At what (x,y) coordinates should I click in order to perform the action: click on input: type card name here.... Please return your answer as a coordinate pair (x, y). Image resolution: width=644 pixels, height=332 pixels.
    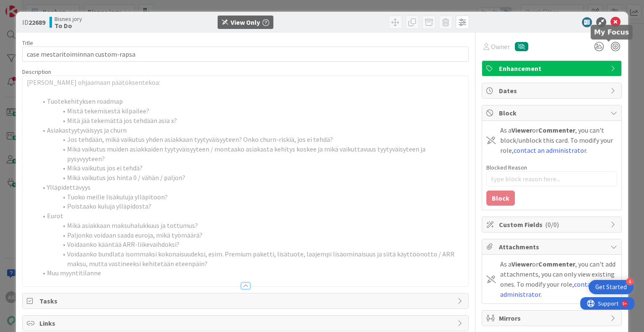
    Looking at the image, I should click on (245, 54).